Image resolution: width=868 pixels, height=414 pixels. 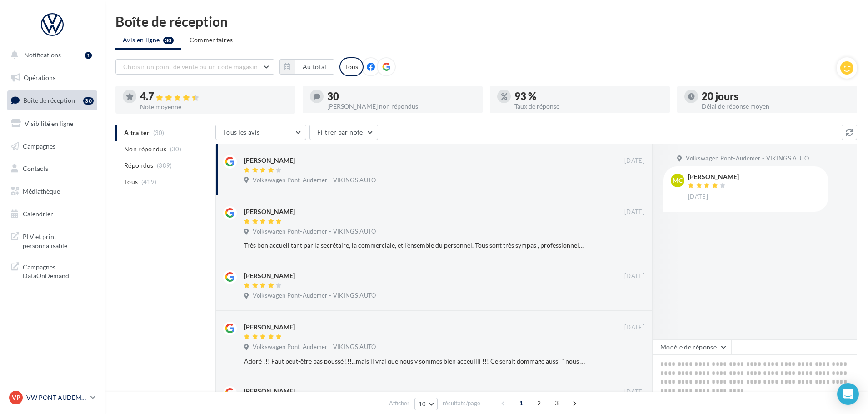 I want to click on div: 1, so click(x=88, y=55).